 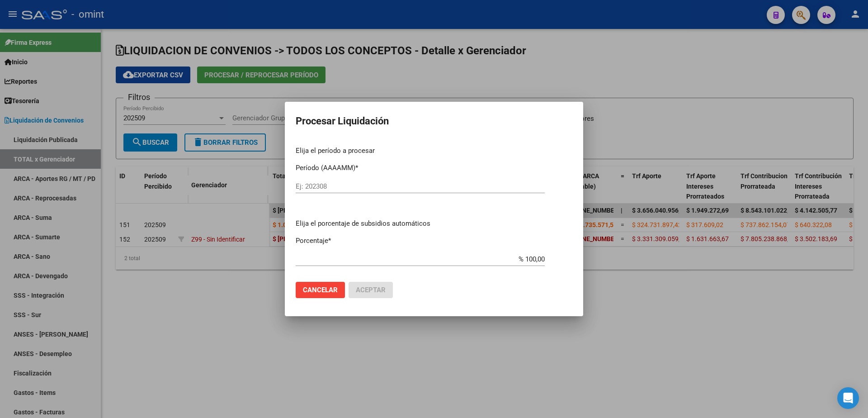 What do you see at coordinates (434, 241) in the screenshot?
I see `p: Porcentaje` at bounding box center [434, 241].